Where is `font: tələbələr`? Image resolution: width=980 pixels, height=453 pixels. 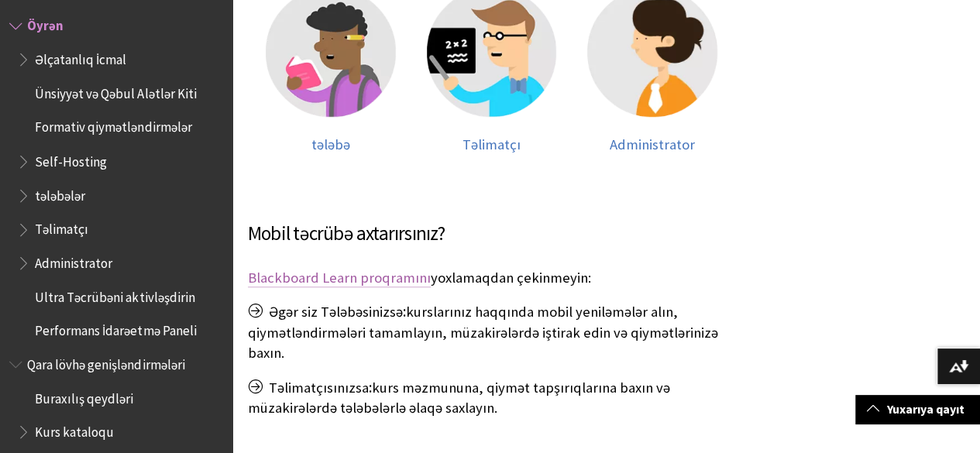
font: tələbələr is located at coordinates (60, 195).